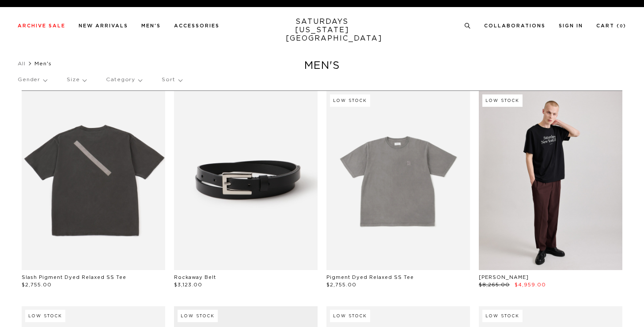  What do you see at coordinates (530, 285) in the screenshot?
I see `span: $4,959.00` at bounding box center [530, 285].